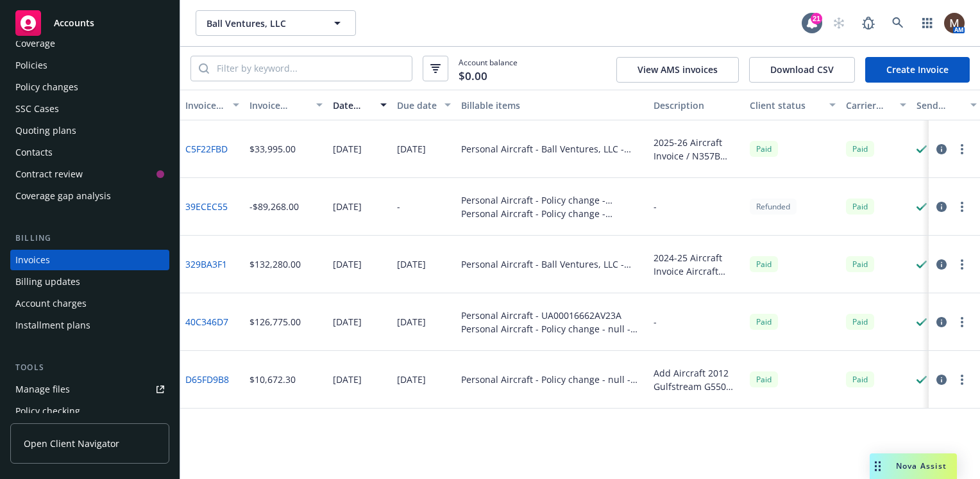 Image resolution: width=980 pixels, height=479 pixels. What do you see at coordinates (876, 105) in the screenshot?
I see `button: Carrier status` at bounding box center [876, 105].